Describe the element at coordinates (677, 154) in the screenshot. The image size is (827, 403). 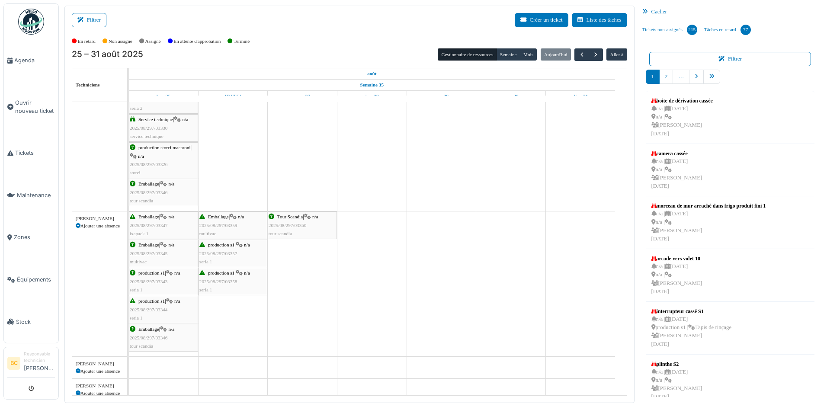
I see `div: camera cassée` at that location.